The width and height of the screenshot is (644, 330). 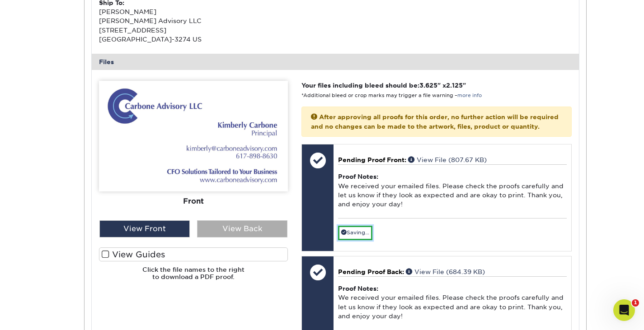 I want to click on strong: After approving all proofs for this order, no further action will be required and no changes can ..., so click(x=435, y=122).